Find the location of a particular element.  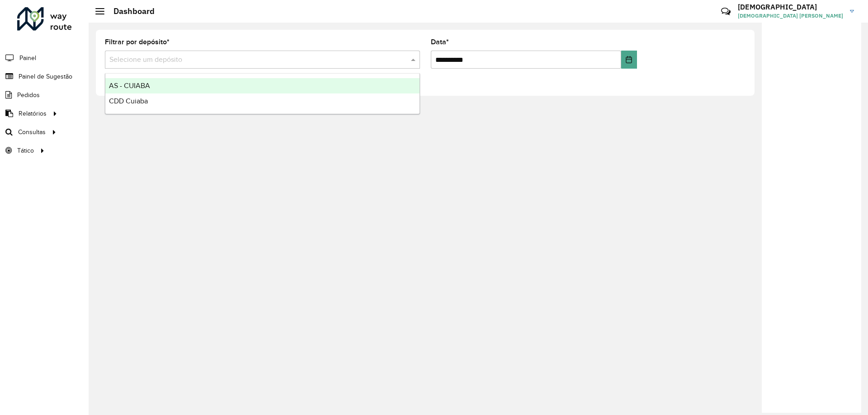

ng-dropdown-panel: Options list is located at coordinates (262, 93).